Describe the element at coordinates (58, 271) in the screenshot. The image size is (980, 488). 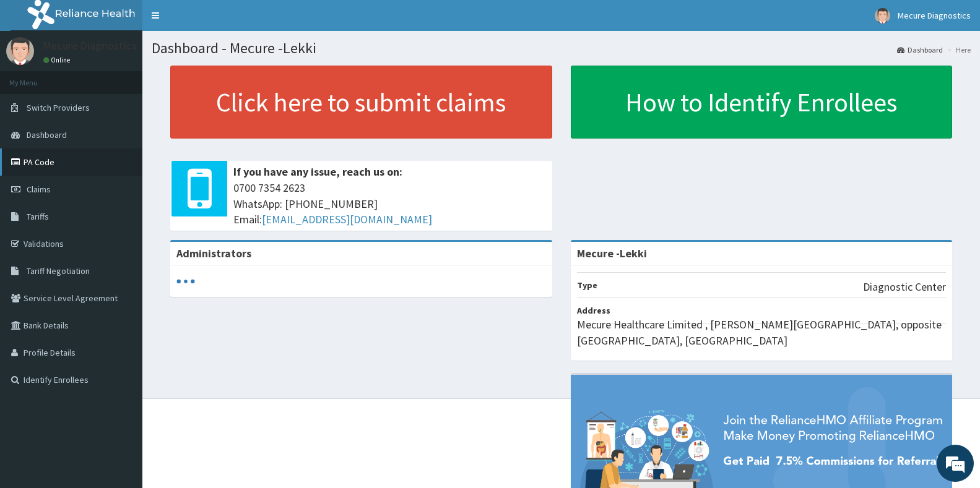
I see `span: Tariff Negotiation` at that location.